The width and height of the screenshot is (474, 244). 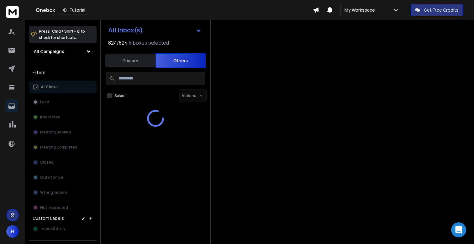 What do you see at coordinates (63, 72) in the screenshot?
I see `h3: Filters` at bounding box center [63, 72].